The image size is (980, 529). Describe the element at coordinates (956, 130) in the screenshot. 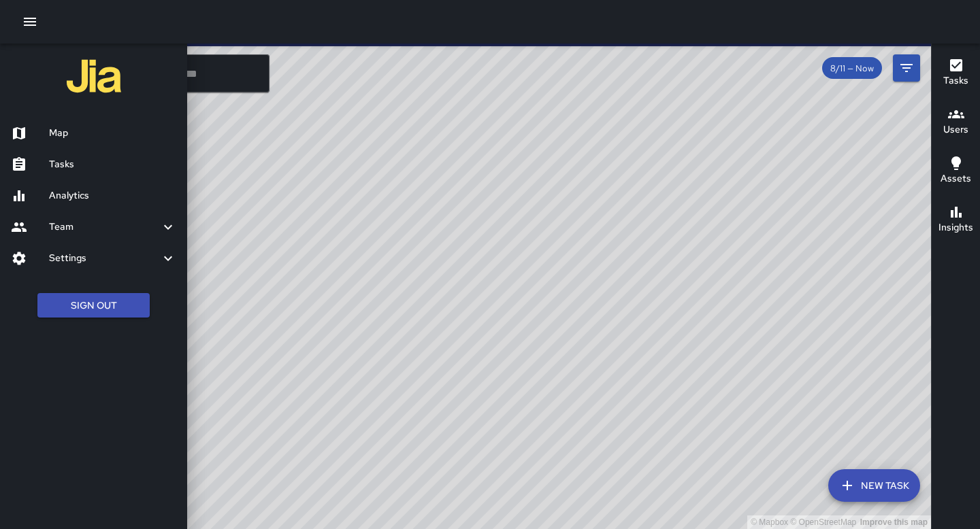

I see `h6: Users` at that location.